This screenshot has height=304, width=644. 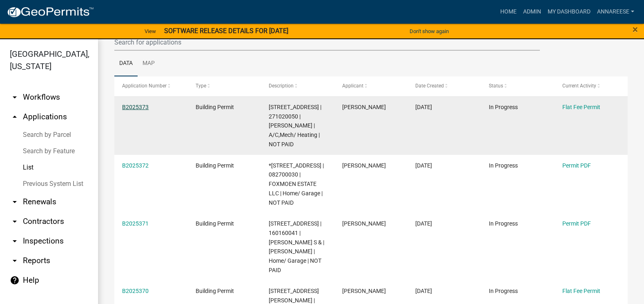 What do you see at coordinates (151, 86) in the screenshot?
I see `datatable-header-cell: Application Number` at bounding box center [151, 86].